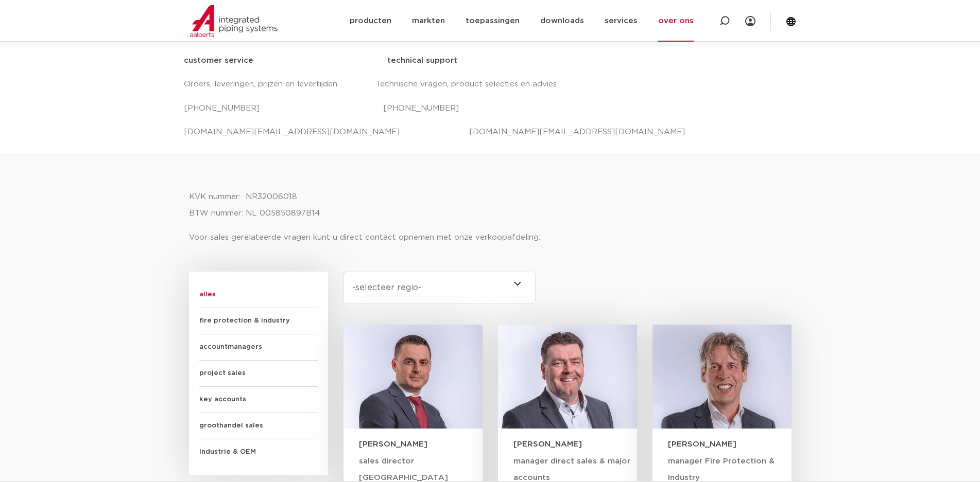 Image resolution: width=980 pixels, height=482 pixels. Describe the element at coordinates (490, 238) in the screenshot. I see `p: Voor sales gerelateerde vragen kunt u direct contact opnemen met onze verkoopafdeling:` at that location.